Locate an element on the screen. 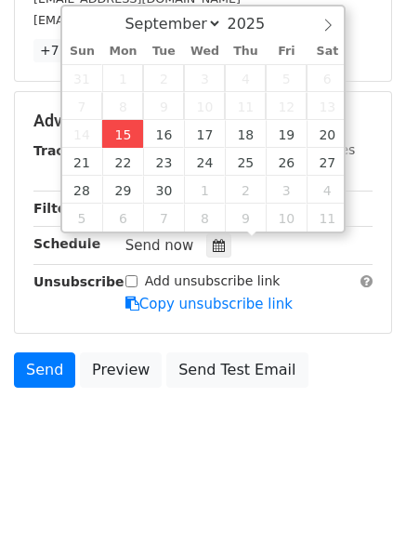 The height and width of the screenshot is (543, 406). span: September 4, 2025 is located at coordinates (245, 78).